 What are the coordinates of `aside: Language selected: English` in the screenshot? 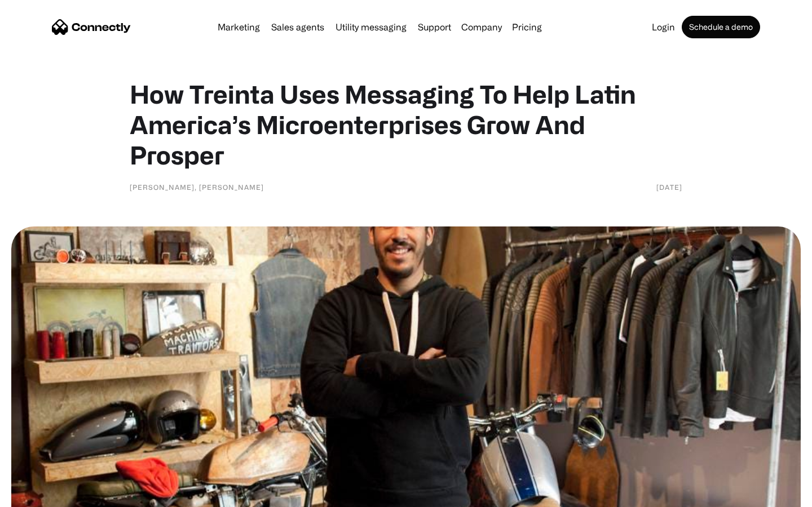 It's located at (40, 495).